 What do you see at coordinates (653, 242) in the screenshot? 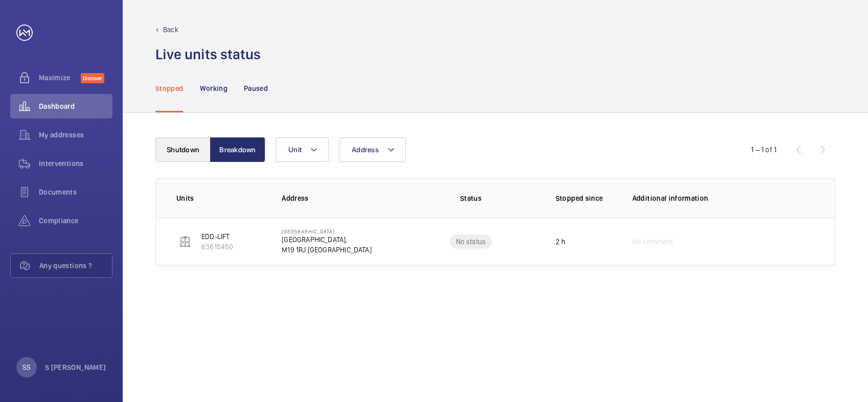
I see `span: No comment` at bounding box center [653, 242].